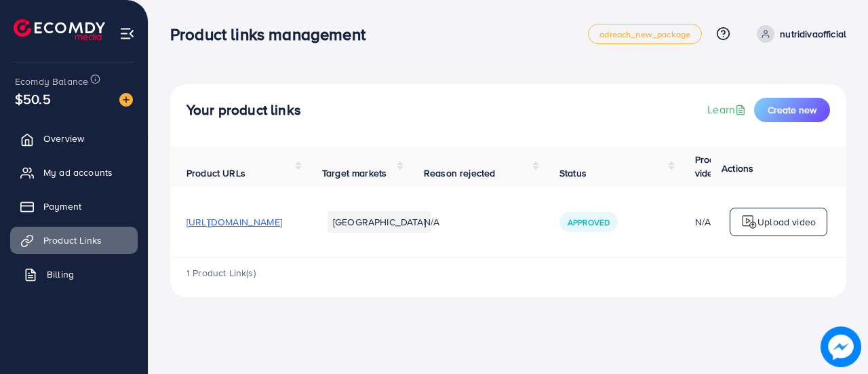 The width and height of the screenshot is (868, 374). Describe the element at coordinates (59, 29) in the screenshot. I see `a: logo` at that location.